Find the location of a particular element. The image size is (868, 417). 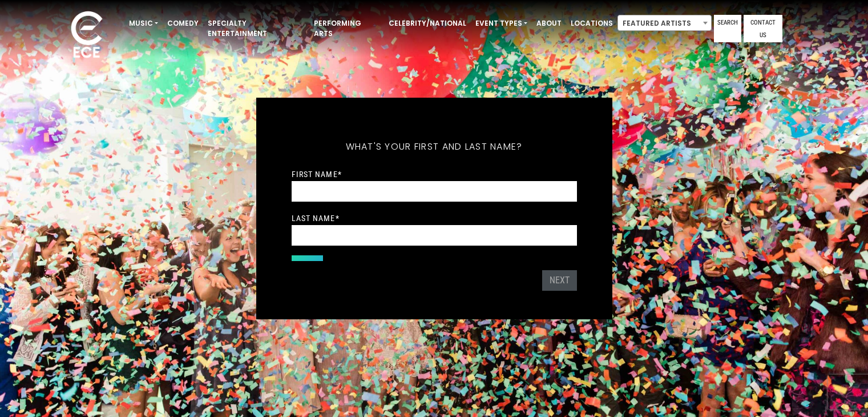

img: ece_new_logo_whitev2-1.png is located at coordinates (87, 35).